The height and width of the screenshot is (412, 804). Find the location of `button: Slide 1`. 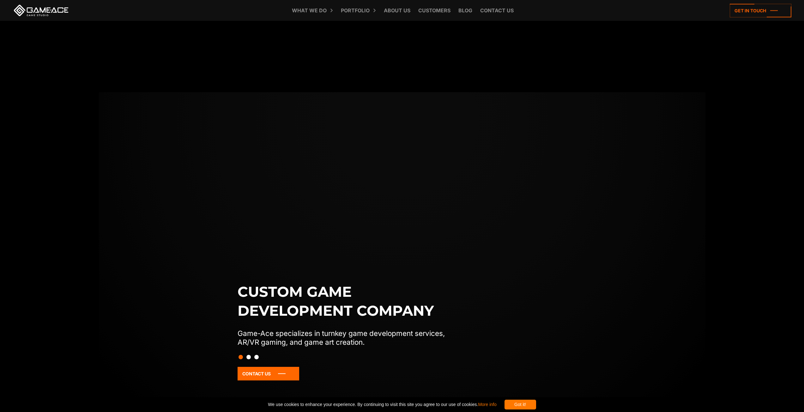

button: Slide 1 is located at coordinates (241, 357).